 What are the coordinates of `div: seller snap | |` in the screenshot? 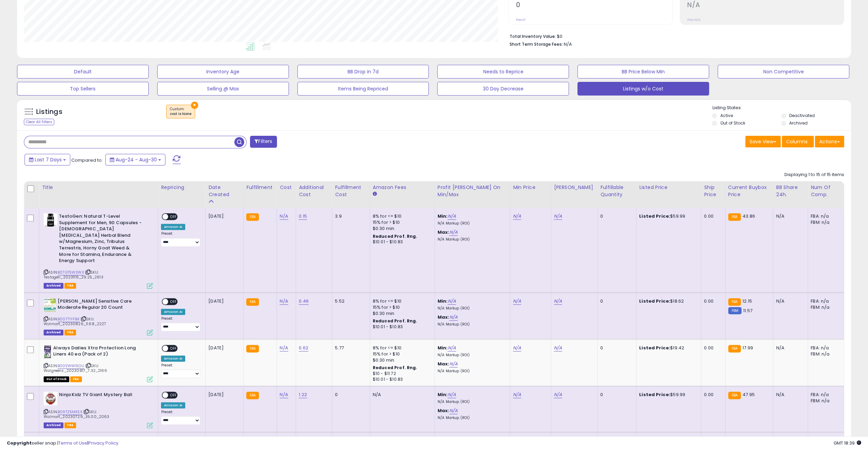 It's located at (63, 443).